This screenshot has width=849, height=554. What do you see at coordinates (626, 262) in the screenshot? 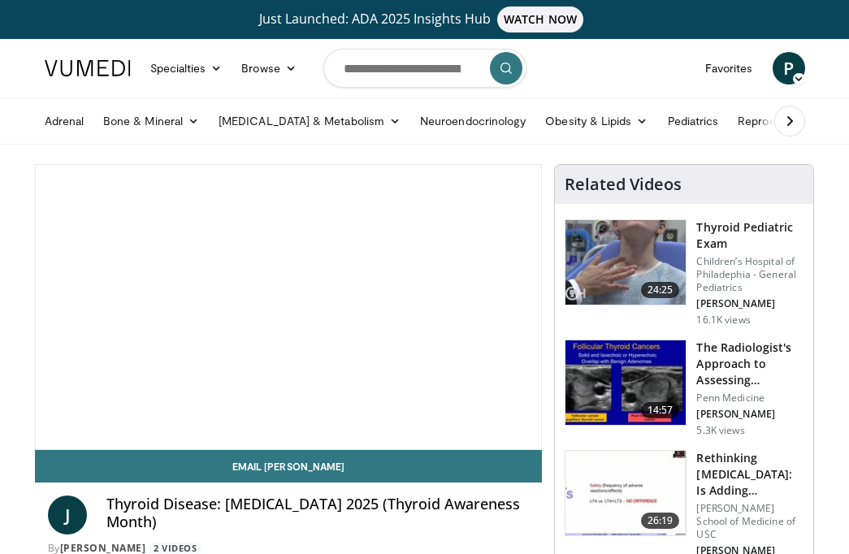
I see `img: 576742cb-950f-47b1-b49b-8023242b3cfa.150x105_q85_crop-smart_upscale.jpg` at bounding box center [626, 262].